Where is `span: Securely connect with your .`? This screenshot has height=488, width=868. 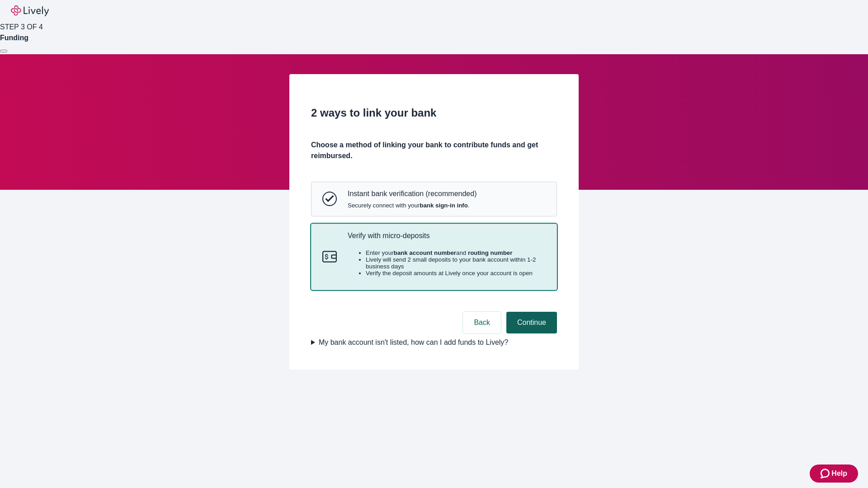 span: Securely connect with your . is located at coordinates (412, 205).